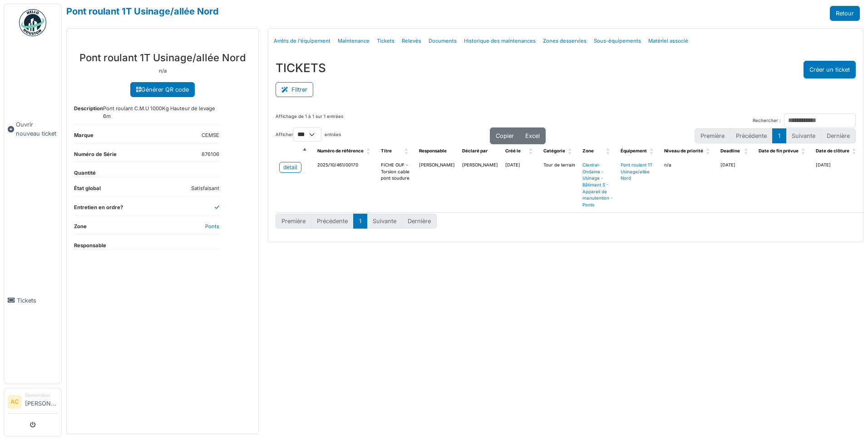  Describe the element at coordinates (396, 185) in the screenshot. I see `td: FICHE OUF - Torsion cable pont soudure` at that location.